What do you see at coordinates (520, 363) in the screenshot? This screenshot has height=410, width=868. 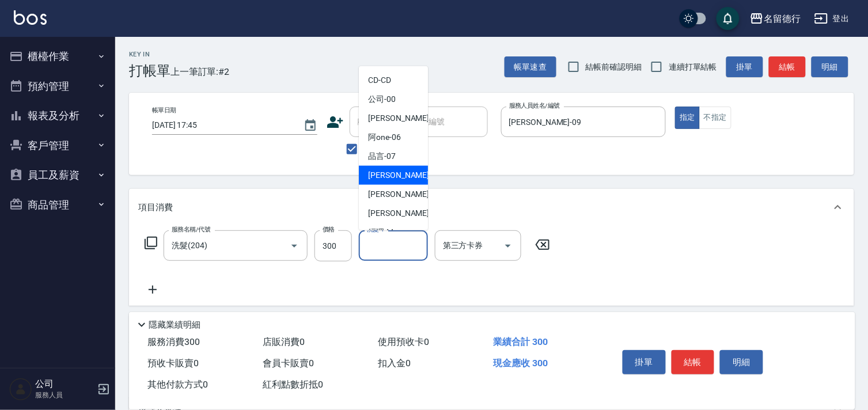 I see `span: 現金應收 300` at bounding box center [520, 363].